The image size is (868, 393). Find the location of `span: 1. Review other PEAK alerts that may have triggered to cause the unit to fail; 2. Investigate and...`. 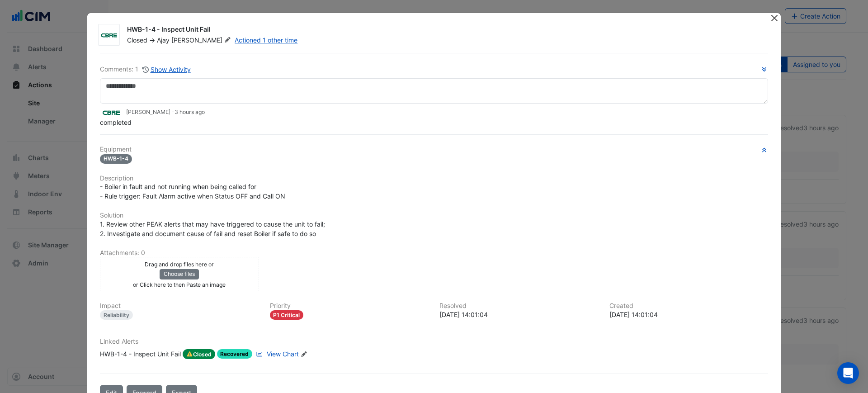

span: 1. Review other PEAK alerts that may have triggered to cause the unit to fail; 2. Investigate and... is located at coordinates (213, 229).